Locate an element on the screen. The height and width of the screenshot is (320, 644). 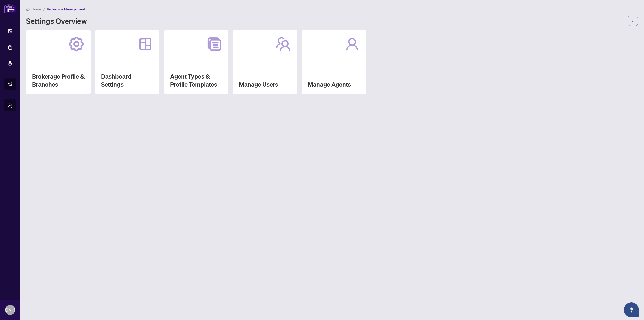
span: Brokerage Management is located at coordinates (66, 9).